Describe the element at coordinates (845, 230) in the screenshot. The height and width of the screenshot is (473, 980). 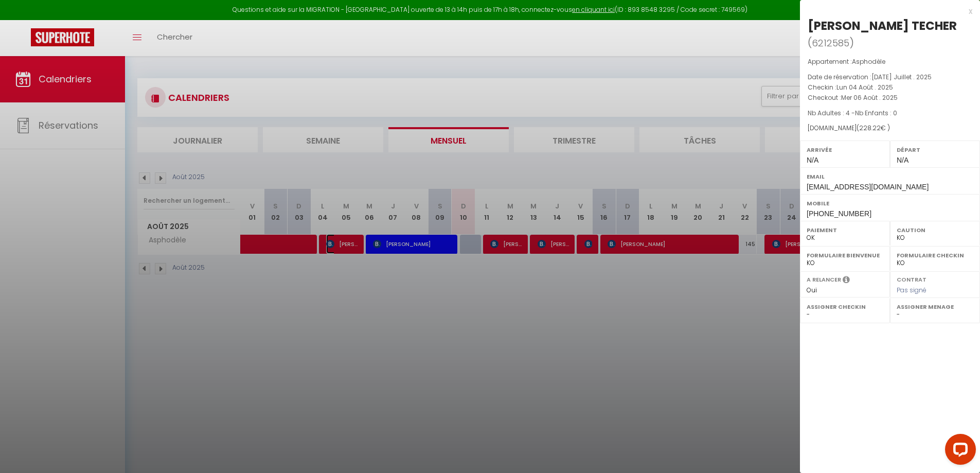
I see `label: Paiement` at that location.